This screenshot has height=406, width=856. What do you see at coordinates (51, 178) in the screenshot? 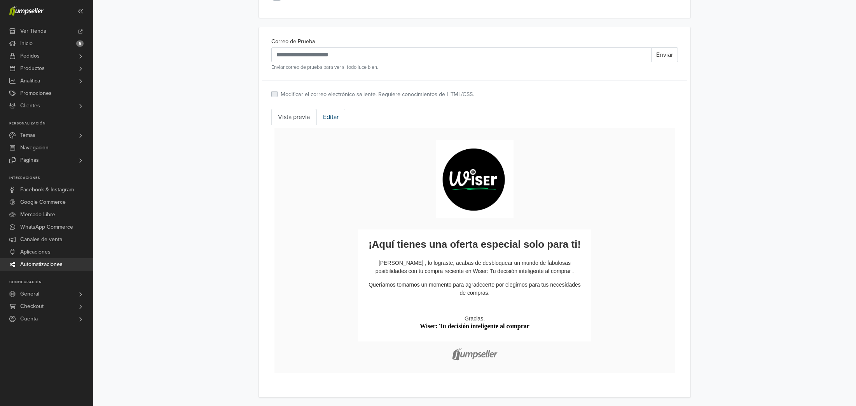
I see `p: Integraciones` at bounding box center [51, 178].